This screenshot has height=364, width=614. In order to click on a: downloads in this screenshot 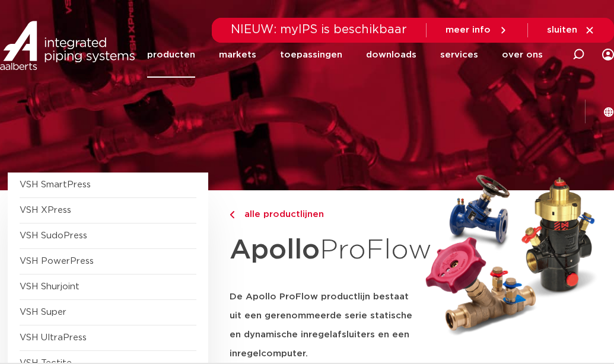, I will do `click(391, 55)`.